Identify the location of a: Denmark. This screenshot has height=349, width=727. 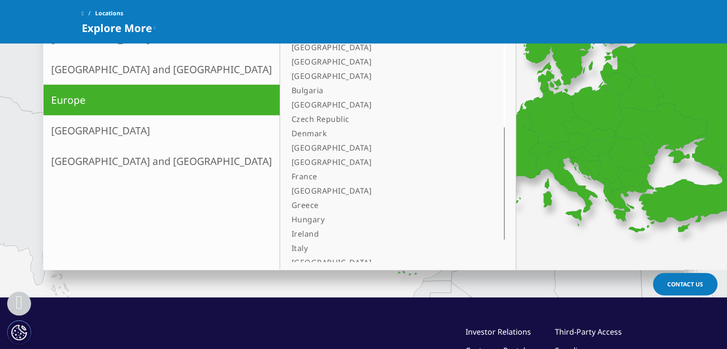
(385, 133).